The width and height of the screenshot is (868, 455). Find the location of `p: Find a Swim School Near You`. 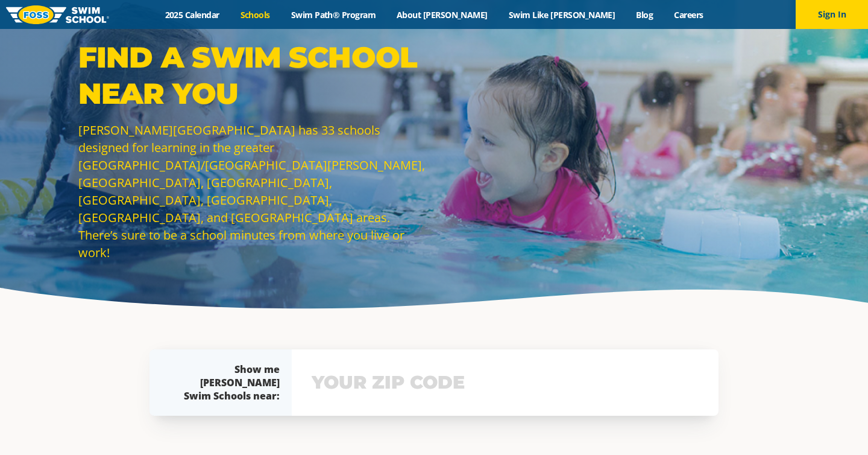

p: Find a Swim School Near You is located at coordinates (253, 75).